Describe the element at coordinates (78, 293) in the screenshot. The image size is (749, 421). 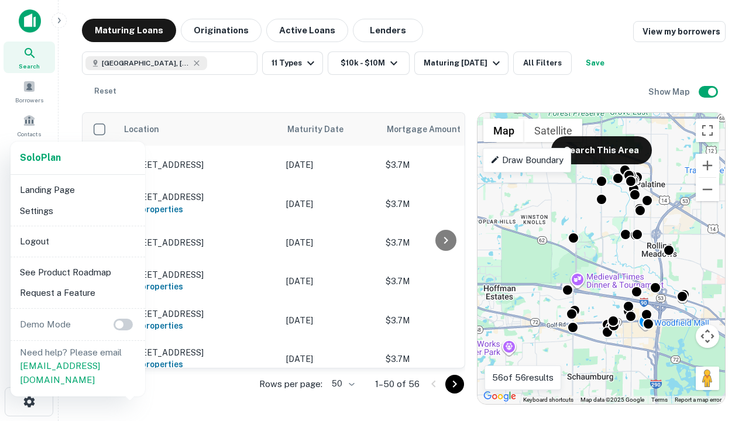
I see `li: Request a Feature` at that location.